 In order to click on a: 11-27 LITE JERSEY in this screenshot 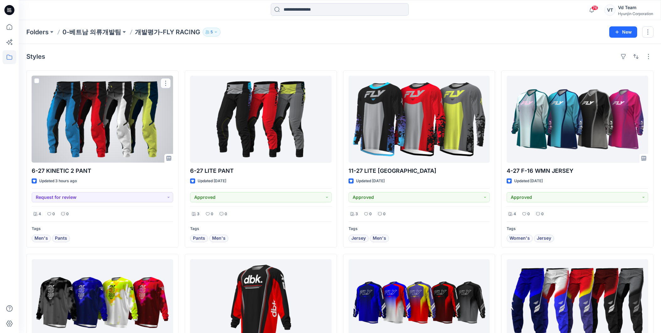, I will do `click(419, 119)`.